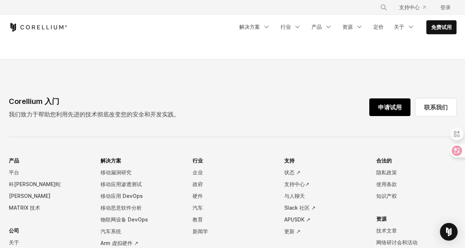 The width and height of the screenshot is (465, 248). Describe the element at coordinates (250, 27) in the screenshot. I see `font: 解决方案` at that location.